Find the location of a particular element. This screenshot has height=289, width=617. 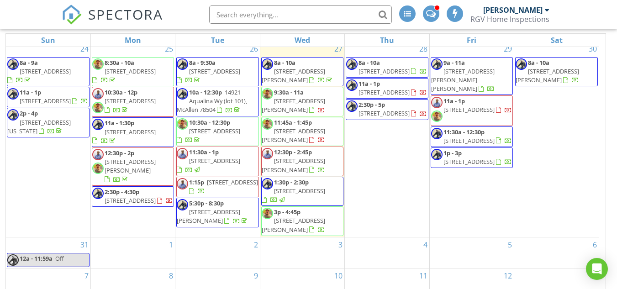

span: Off is located at coordinates (59, 258).